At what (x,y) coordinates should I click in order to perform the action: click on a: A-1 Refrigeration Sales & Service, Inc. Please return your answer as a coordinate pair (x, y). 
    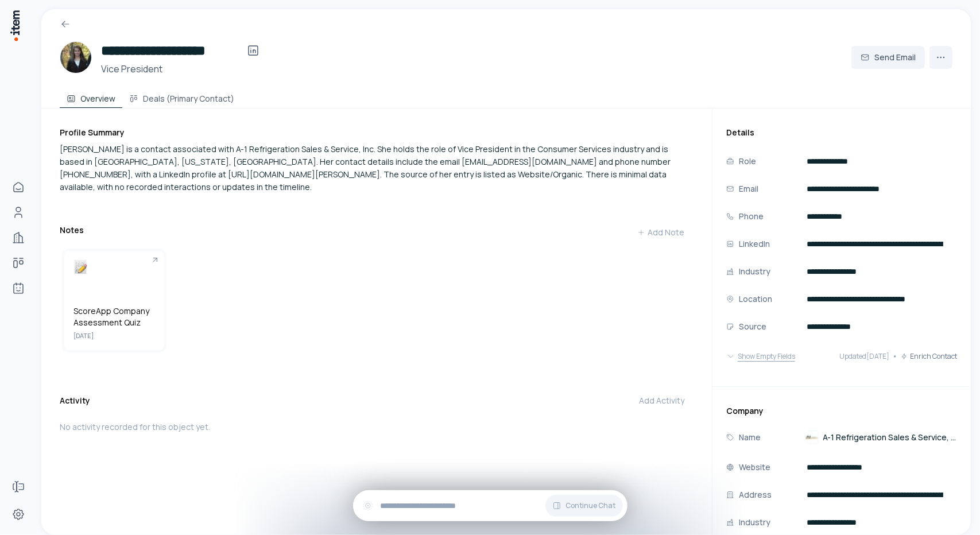
    Looking at the image, I should click on (881, 437).